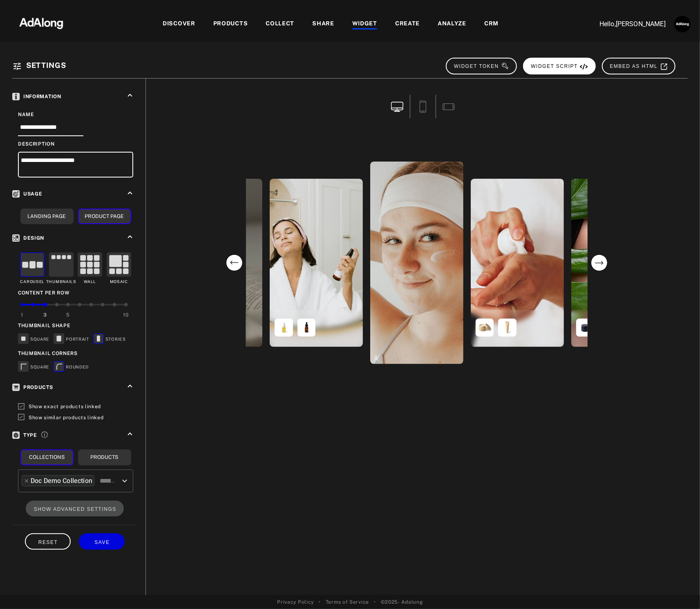 This screenshot has height=609, width=700. I want to click on img: Night Cream, so click(585, 328).